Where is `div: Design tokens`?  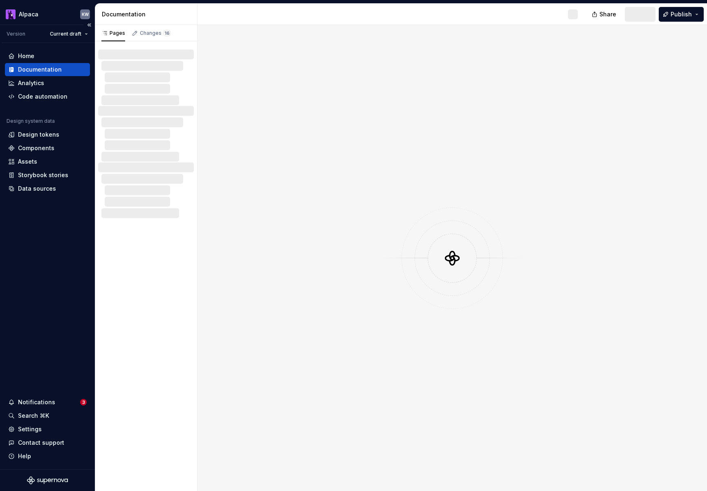 div: Design tokens is located at coordinates (38, 135).